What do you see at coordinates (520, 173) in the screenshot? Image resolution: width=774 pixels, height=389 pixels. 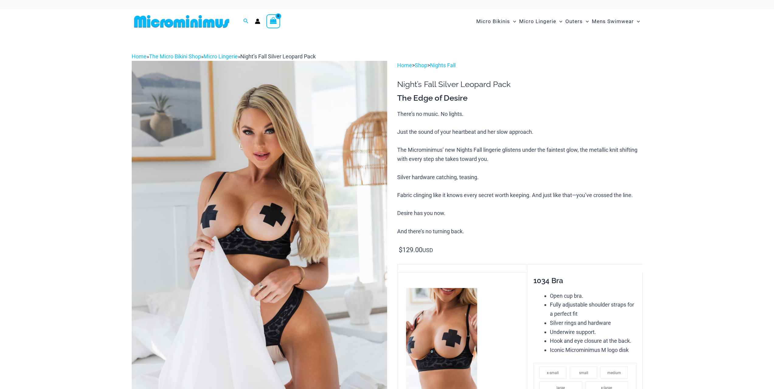 I see `p: There’s no music. No lights. Just the sound of your heartbeat and her slow approach. The Micromin...` at bounding box center [520, 173].